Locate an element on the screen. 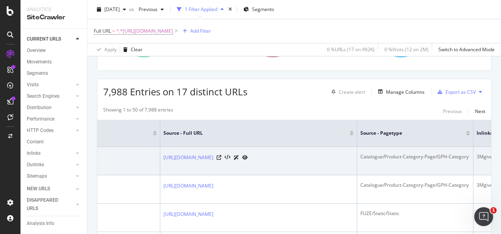  button: Apply is located at coordinates (105, 50).